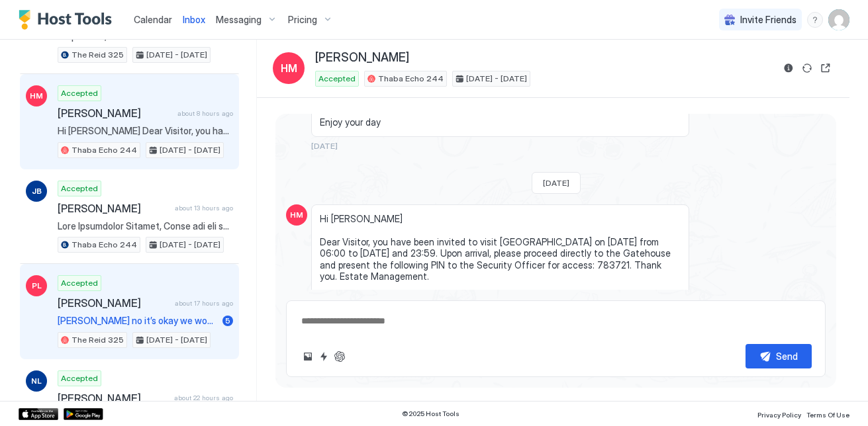 Image resolution: width=868 pixels, height=426 pixels. What do you see at coordinates (308, 356) in the screenshot?
I see `button: Upload image` at bounding box center [308, 356].